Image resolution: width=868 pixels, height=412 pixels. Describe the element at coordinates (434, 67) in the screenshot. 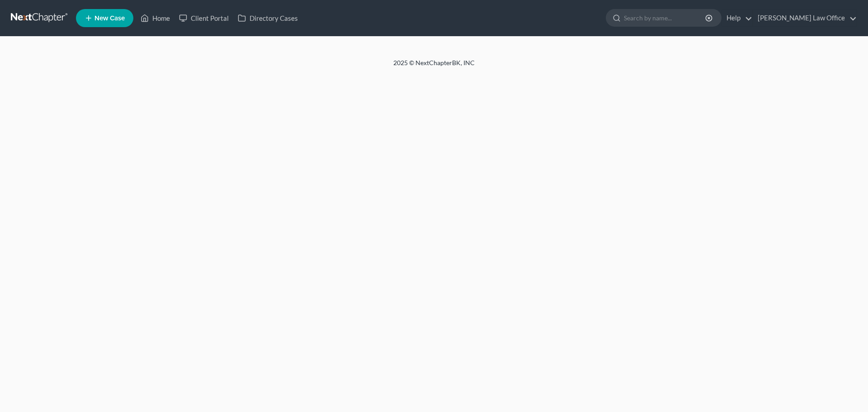

I see `div: 2025 © NextChapterBK, INC` at that location.